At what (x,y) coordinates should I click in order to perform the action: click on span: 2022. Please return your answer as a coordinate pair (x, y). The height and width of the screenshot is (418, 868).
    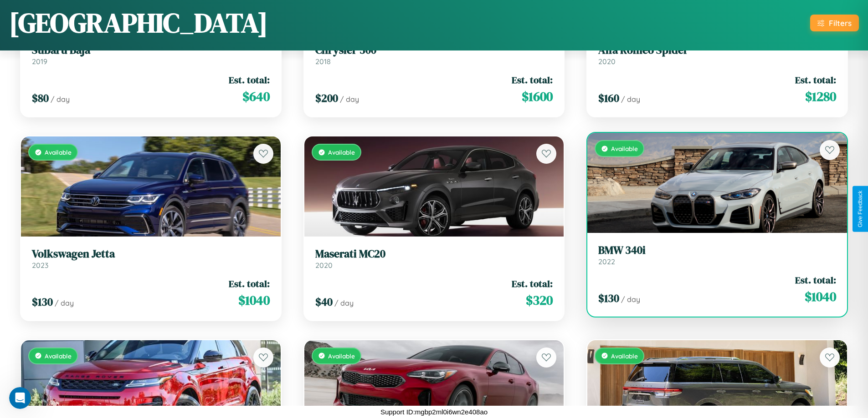
    Looking at the image, I should click on (607, 262).